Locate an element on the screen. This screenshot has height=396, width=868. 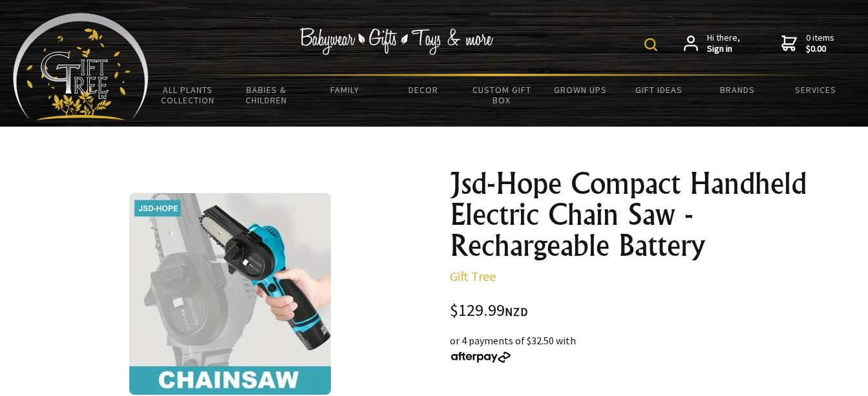
a: Grown Ups is located at coordinates (580, 90).